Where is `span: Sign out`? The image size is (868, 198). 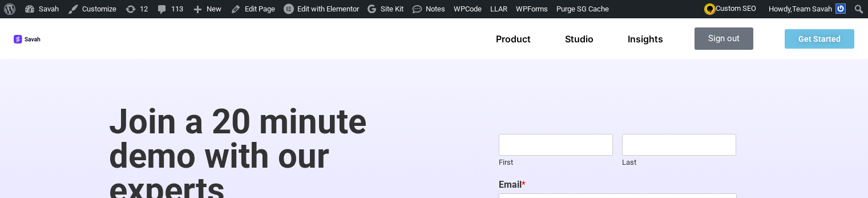
span: Sign out is located at coordinates (724, 38).